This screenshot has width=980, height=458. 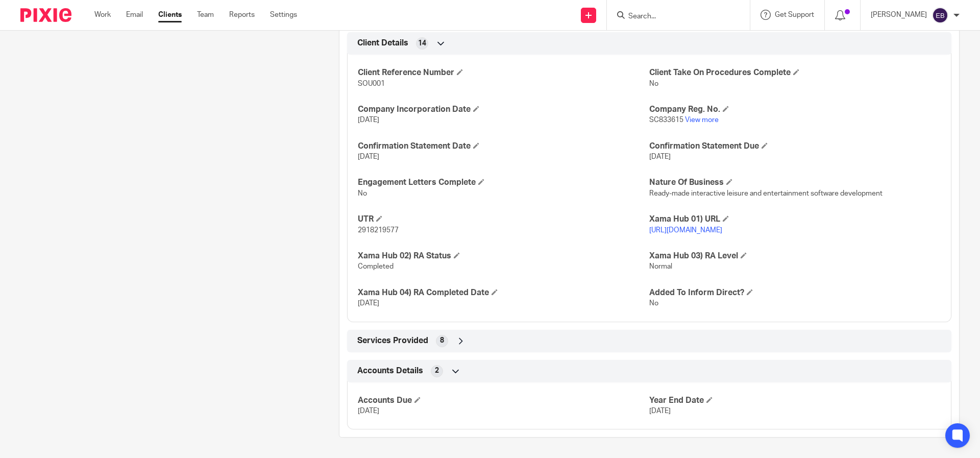 What do you see at coordinates (383, 43) in the screenshot?
I see `span: Client Details` at bounding box center [383, 43].